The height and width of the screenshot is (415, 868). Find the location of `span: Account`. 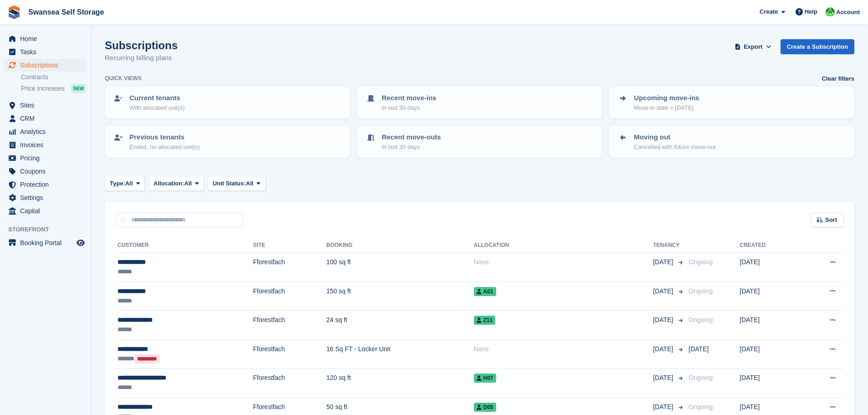

span: Account is located at coordinates (848, 12).